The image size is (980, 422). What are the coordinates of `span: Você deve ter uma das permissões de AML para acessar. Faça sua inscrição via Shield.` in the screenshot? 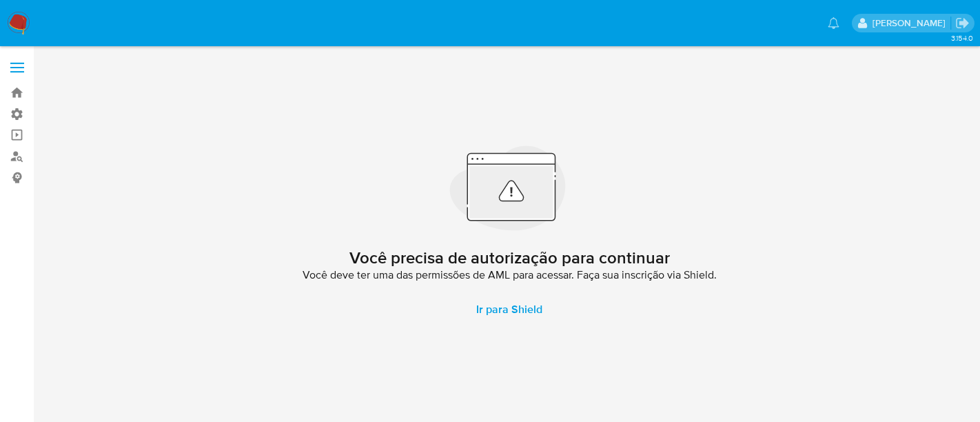 It's located at (509, 275).